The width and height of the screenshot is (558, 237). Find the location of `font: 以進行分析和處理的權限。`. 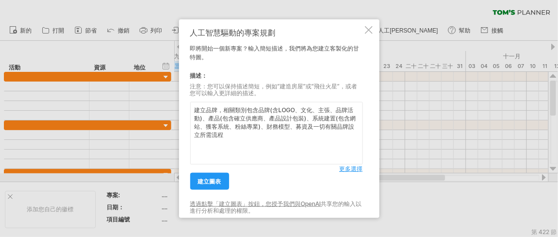

font: 以進行分析和處理的權限。 is located at coordinates (276, 207).